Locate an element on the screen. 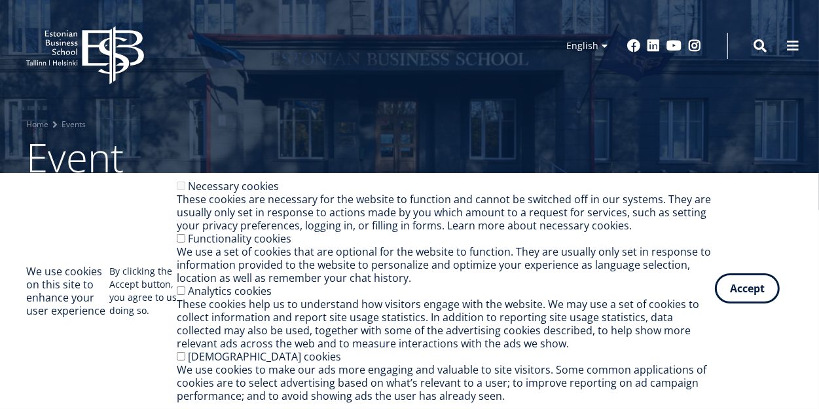  div: These cookies are necessary for the website to function and cannot be switched off in our systems... is located at coordinates (446, 212).